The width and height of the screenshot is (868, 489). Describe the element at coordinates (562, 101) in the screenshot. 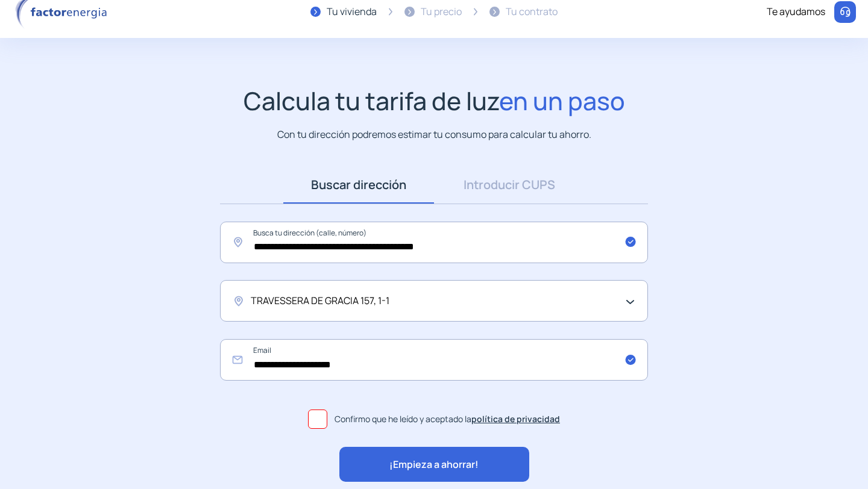

I see `span: en un paso` at that location.